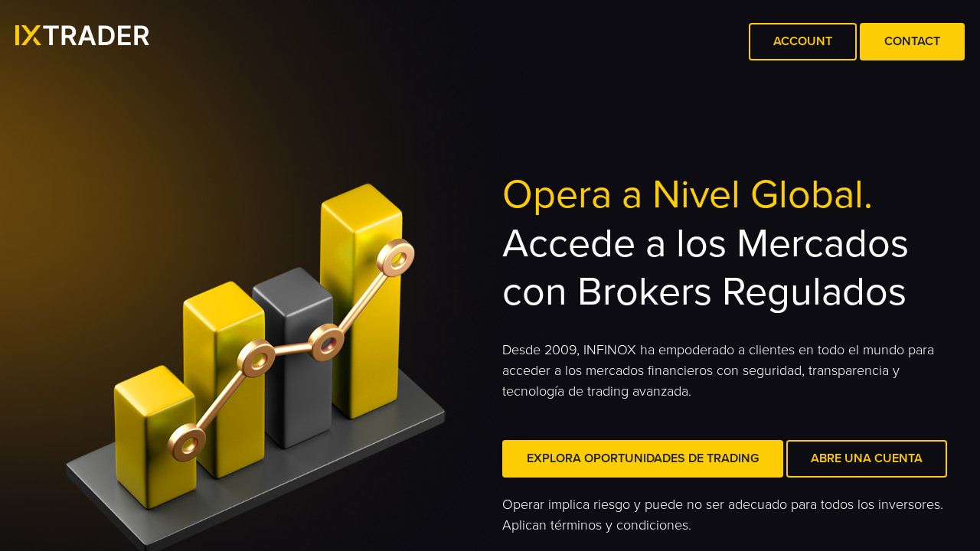  Describe the element at coordinates (867, 459) in the screenshot. I see `a: Abre una Cuenta` at that location.